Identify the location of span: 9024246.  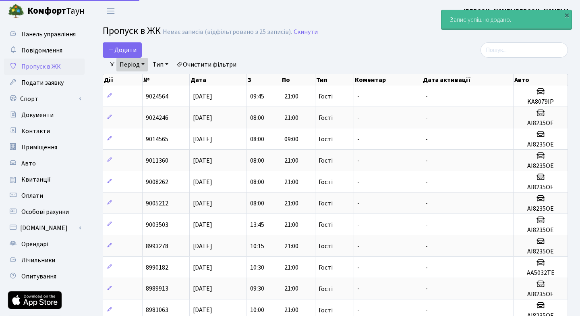
(157, 118).